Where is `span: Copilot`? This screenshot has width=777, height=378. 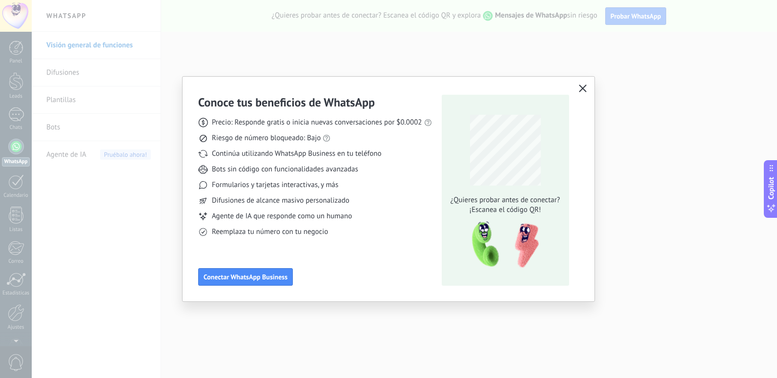
span: Copilot is located at coordinates (771, 188).